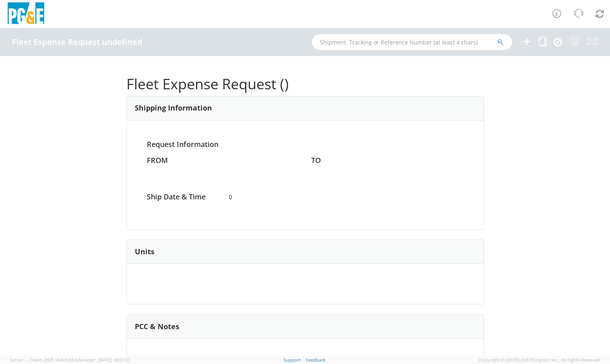 Image resolution: width=610 pixels, height=364 pixels. Describe the element at coordinates (388, 160) in the screenshot. I see `h4: TO` at that location.